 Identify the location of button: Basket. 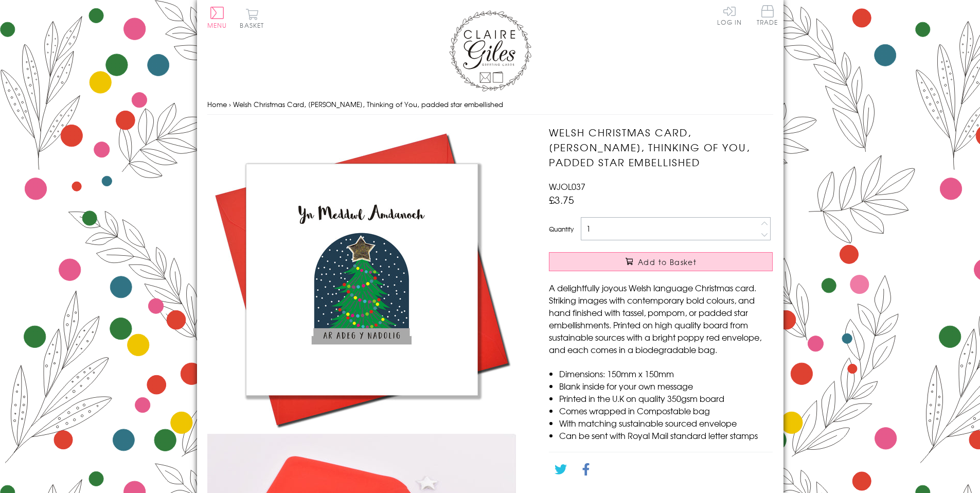
(252, 18).